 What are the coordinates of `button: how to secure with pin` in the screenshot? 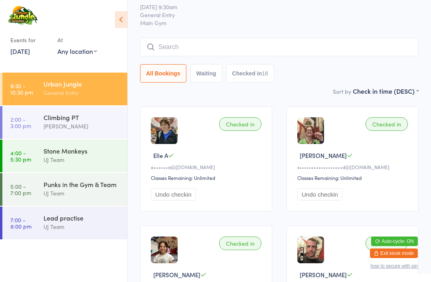 It's located at (394, 266).